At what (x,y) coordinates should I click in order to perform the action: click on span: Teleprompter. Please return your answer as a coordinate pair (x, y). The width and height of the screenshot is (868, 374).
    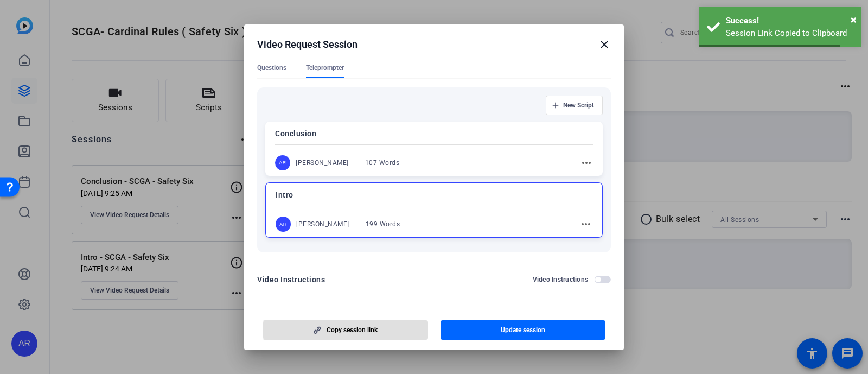
    Looking at the image, I should click on (325, 68).